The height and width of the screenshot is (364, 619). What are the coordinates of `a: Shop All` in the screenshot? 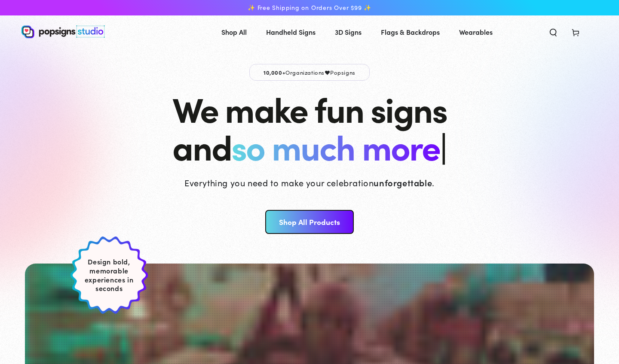 It's located at (234, 32).